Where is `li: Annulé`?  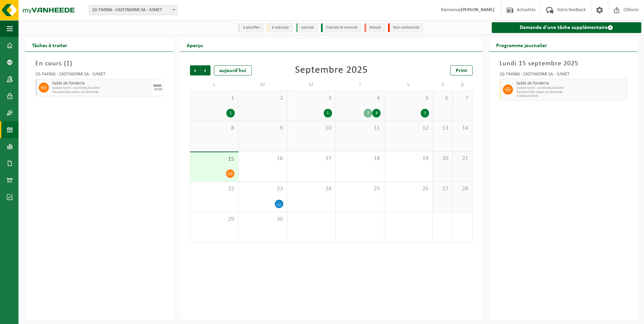
li: Annulé is located at coordinates (375, 27).